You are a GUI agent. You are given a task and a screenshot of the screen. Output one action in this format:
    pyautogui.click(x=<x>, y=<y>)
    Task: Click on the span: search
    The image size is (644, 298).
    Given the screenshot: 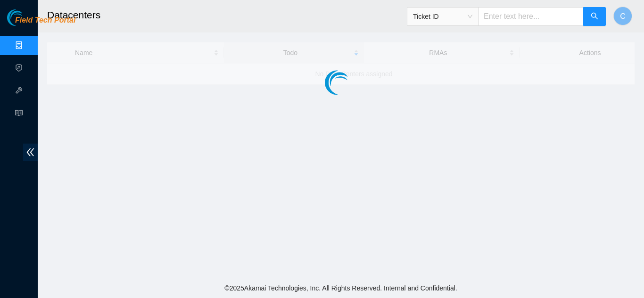 What is the action you would take?
    pyautogui.click(x=594, y=16)
    